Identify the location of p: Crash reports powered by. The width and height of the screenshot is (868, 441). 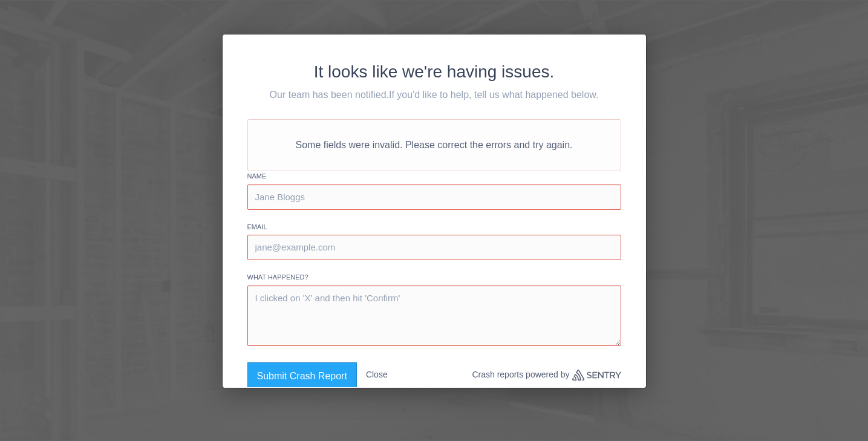
(546, 375).